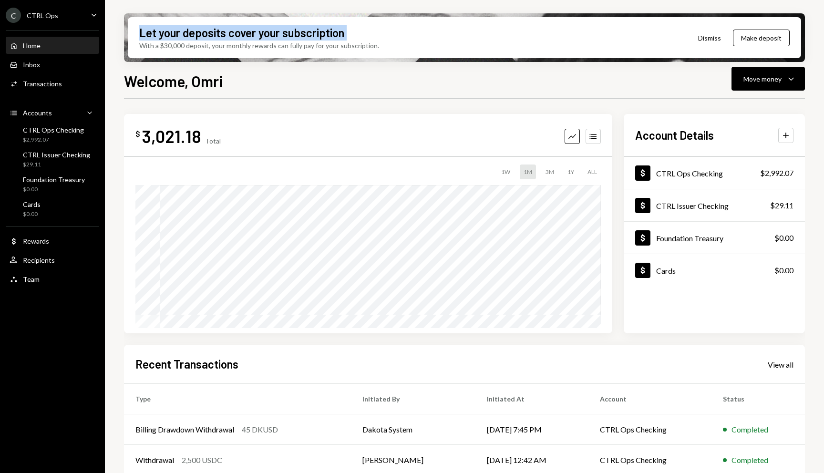 Image resolution: width=824 pixels, height=473 pixels. What do you see at coordinates (154, 460) in the screenshot?
I see `div: Withdrawal` at bounding box center [154, 460].